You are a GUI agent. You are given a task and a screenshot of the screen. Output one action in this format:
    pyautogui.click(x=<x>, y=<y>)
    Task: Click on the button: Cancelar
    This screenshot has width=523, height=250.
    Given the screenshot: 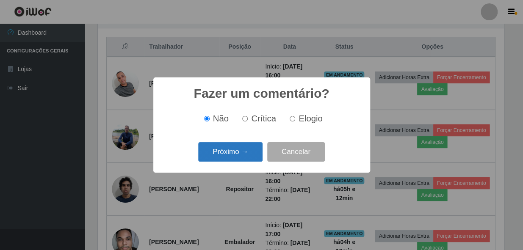 What is the action you would take?
    pyautogui.click(x=296, y=152)
    